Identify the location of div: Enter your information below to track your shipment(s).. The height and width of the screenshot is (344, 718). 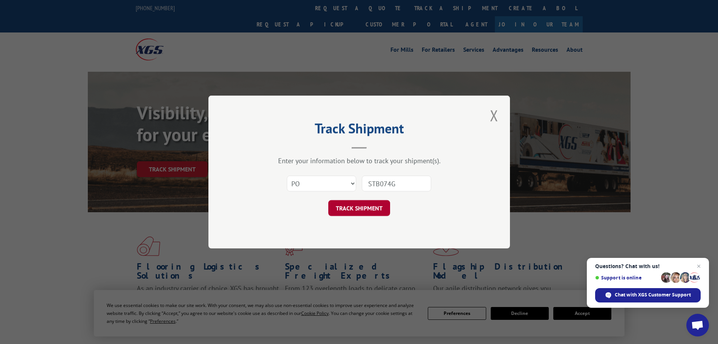
(359, 160).